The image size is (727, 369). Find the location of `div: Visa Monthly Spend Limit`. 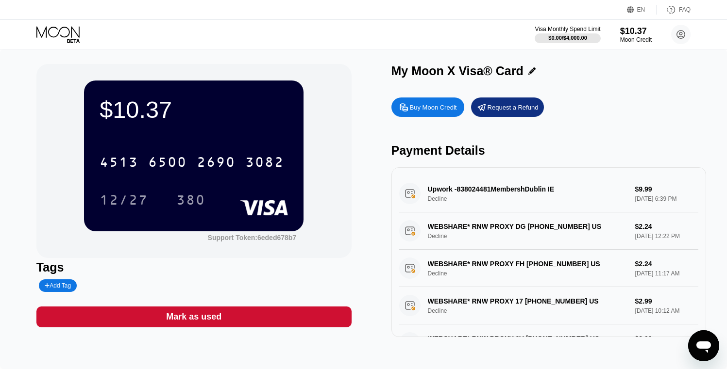

div: Visa Monthly Spend Limit is located at coordinates (567, 29).